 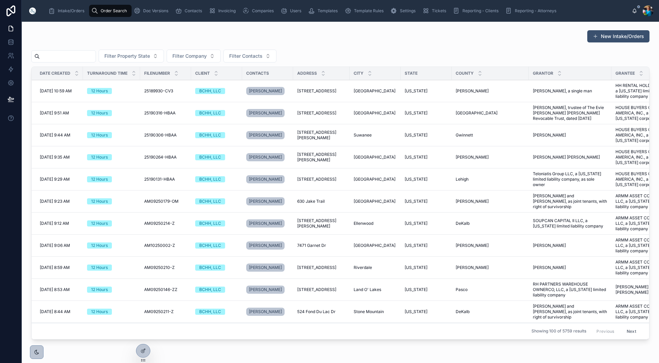 What do you see at coordinates (462, 179) in the screenshot?
I see `span: Lehigh` at bounding box center [462, 179].